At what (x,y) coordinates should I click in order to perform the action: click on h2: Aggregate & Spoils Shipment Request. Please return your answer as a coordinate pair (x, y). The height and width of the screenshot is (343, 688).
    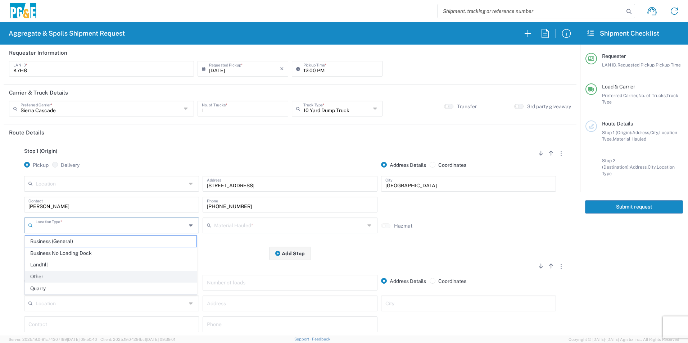
    Looking at the image, I should click on (67, 33).